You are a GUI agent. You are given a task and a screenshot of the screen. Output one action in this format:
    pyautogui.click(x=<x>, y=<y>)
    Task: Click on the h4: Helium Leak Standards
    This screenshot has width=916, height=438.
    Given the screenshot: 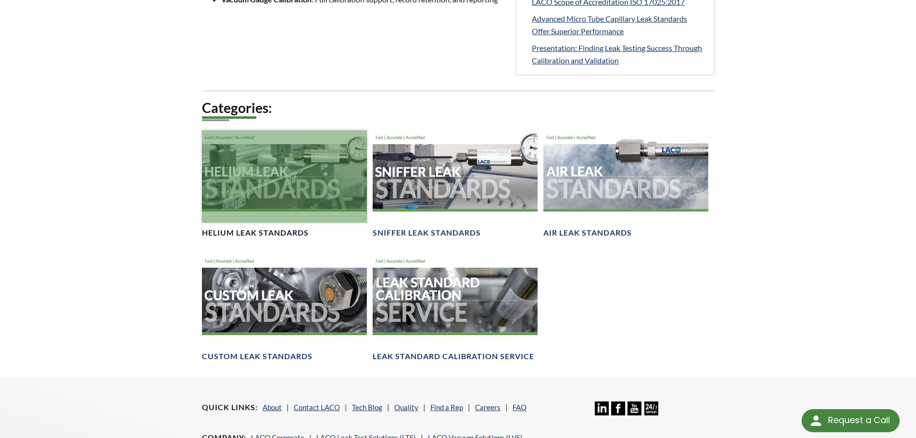 What is the action you would take?
    pyautogui.click(x=255, y=233)
    